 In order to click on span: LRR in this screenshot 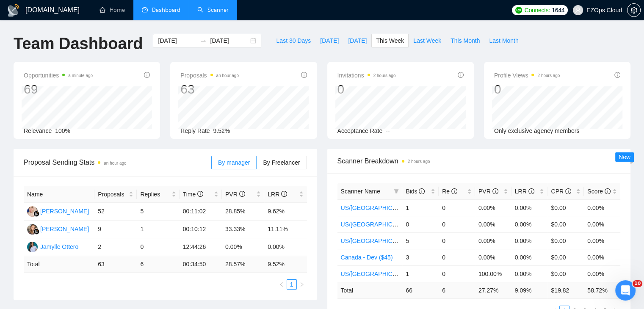, I will do `click(277, 195)`.